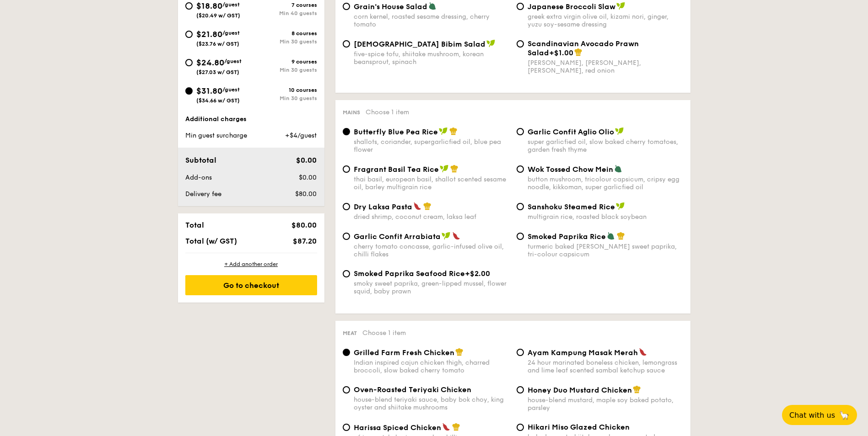  What do you see at coordinates (284, 5) in the screenshot?
I see `div: 7 courses` at bounding box center [284, 5].